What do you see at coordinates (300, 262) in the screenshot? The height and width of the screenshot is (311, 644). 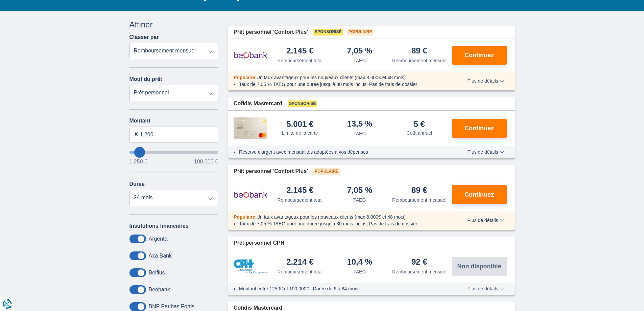 I see `div: 2.214 €` at bounding box center [300, 262].